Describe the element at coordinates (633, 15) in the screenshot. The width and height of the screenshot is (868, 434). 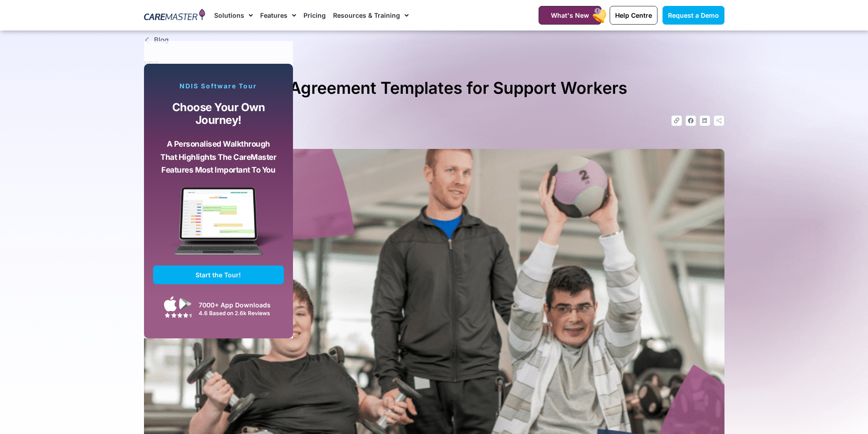
I see `a: Help Centre` at that location.